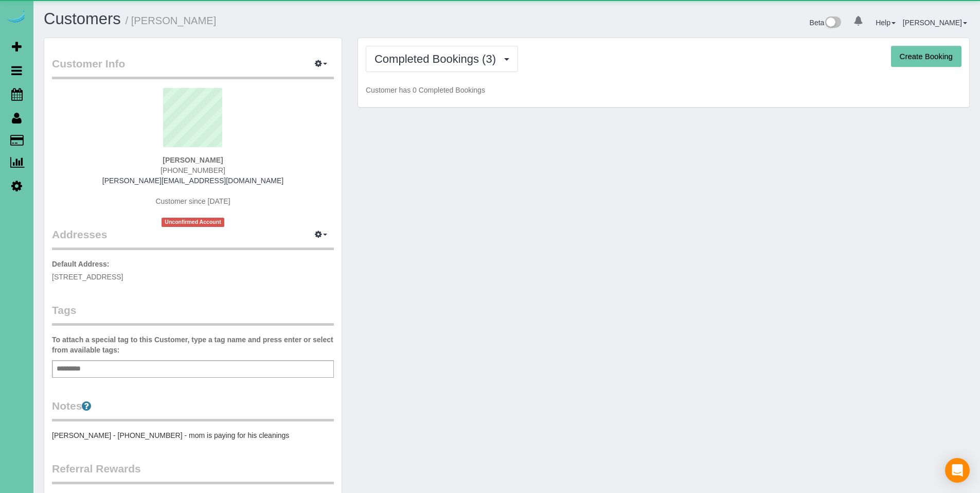 The image size is (980, 493). I want to click on div: Open Intercom Messenger, so click(957, 470).